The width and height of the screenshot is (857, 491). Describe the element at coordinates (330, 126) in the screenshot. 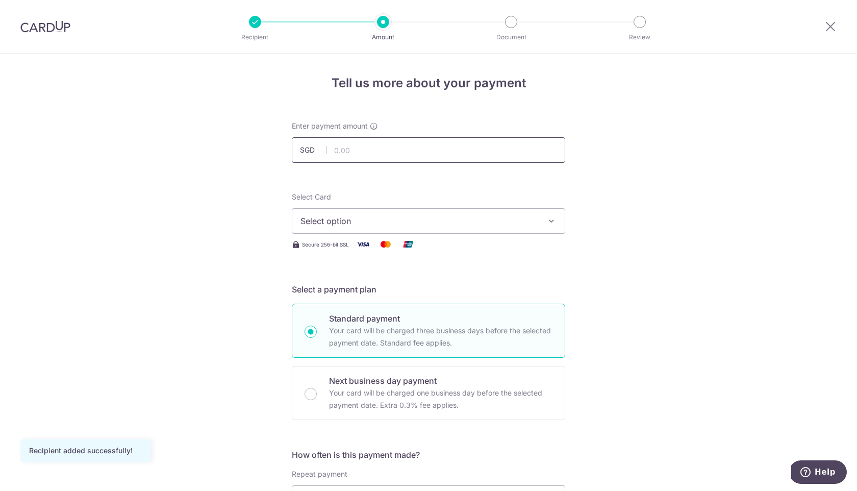

I see `span: Enter payment amount` at that location.